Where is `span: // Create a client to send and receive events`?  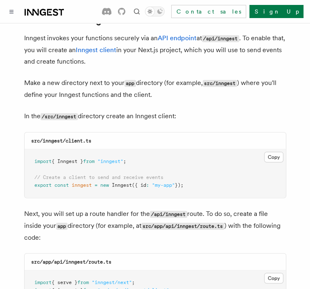
span: // Create a client to send and receive events is located at coordinates (99, 177).